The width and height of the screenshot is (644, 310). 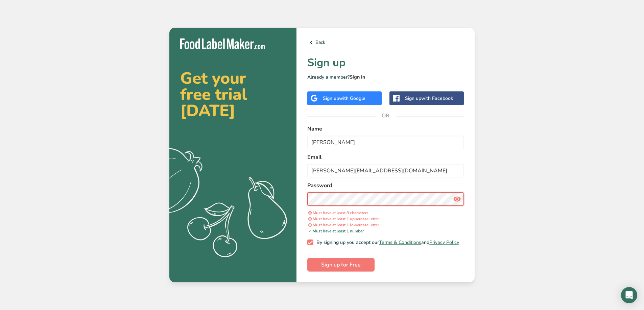 What do you see at coordinates (385, 77) in the screenshot?
I see `p: Already a member?` at bounding box center [385, 77].